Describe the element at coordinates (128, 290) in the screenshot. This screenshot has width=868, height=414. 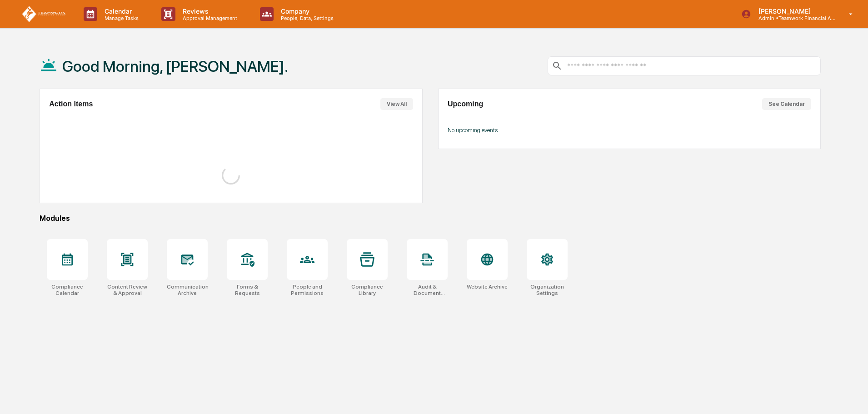
I see `div: Content Review & Approval` at that location.